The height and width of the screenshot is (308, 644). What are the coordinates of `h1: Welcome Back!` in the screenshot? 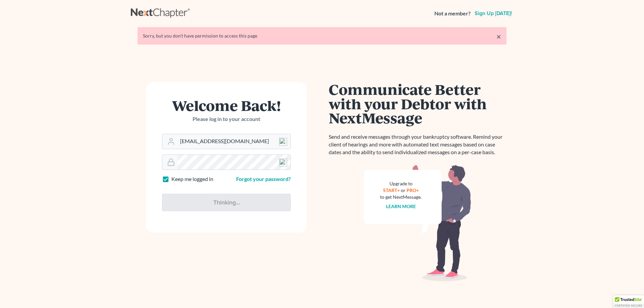 It's located at (226, 105).